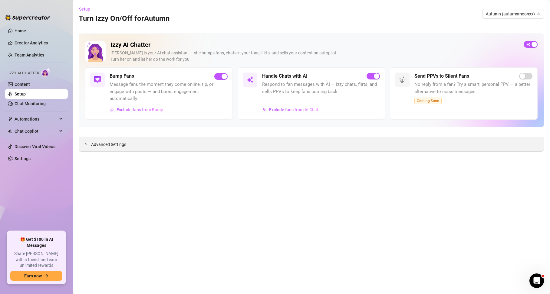 The width and height of the screenshot is (550, 294). What do you see at coordinates (46, 72) in the screenshot?
I see `img: AI Chatter` at bounding box center [46, 72].